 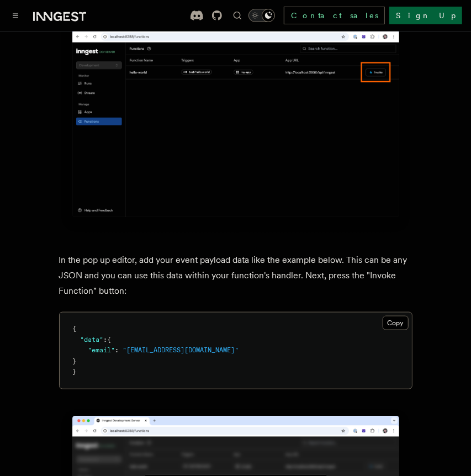 What do you see at coordinates (262, 15) in the screenshot?
I see `button: Toggle dark mode` at bounding box center [262, 15].